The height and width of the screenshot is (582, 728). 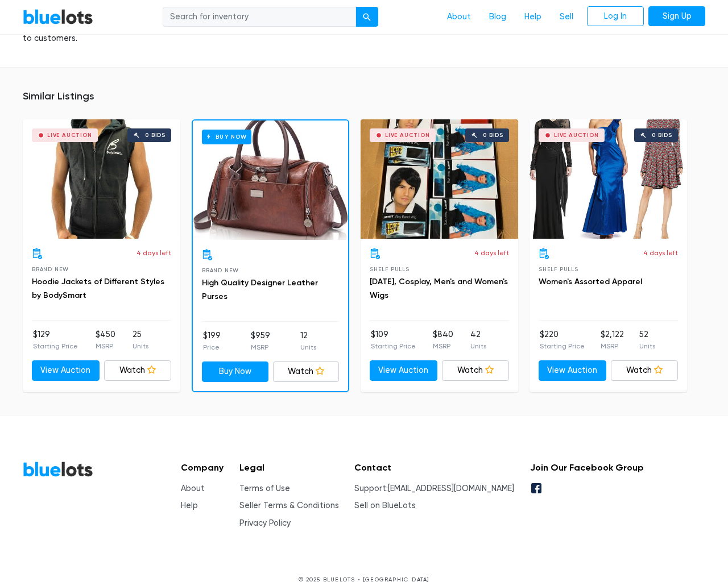 I want to click on a: Log In, so click(x=615, y=17).